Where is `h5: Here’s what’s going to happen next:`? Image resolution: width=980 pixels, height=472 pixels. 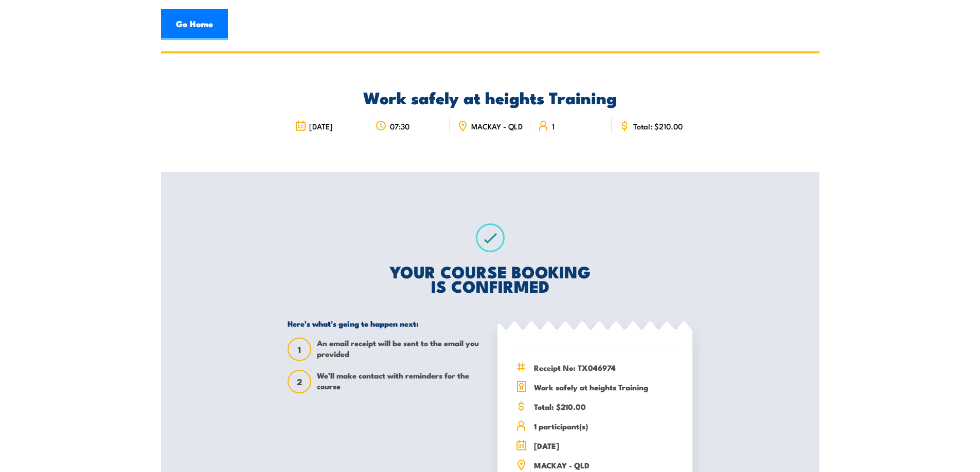
h5: Here’s what’s going to happen next: is located at coordinates (385, 323).